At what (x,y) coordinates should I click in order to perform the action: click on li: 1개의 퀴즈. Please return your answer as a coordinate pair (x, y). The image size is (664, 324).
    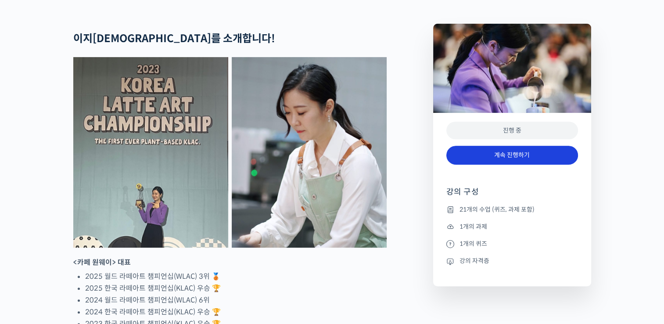
    Looking at the image, I should click on (512, 243).